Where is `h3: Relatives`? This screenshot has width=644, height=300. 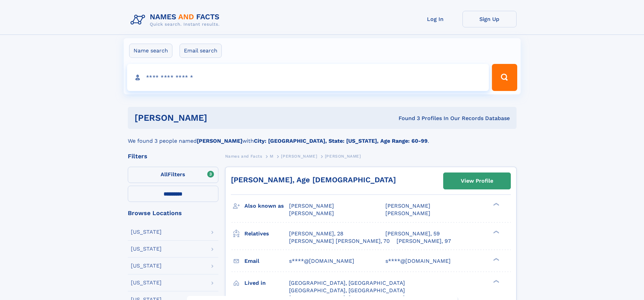
h3: Relatives is located at coordinates (266, 233).